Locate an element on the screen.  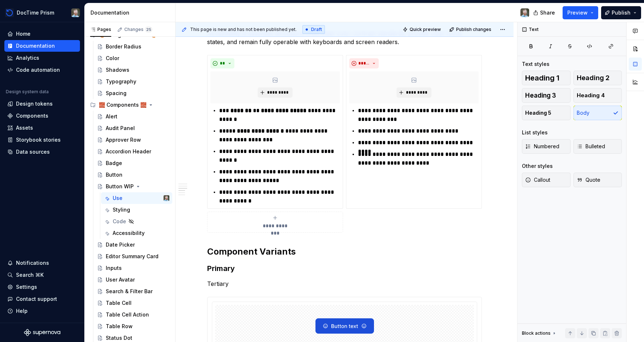
div: List styles is located at coordinates (535, 133).